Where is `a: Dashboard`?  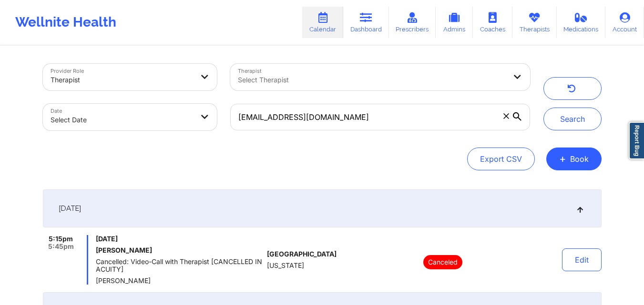 a: Dashboard is located at coordinates (366, 22).